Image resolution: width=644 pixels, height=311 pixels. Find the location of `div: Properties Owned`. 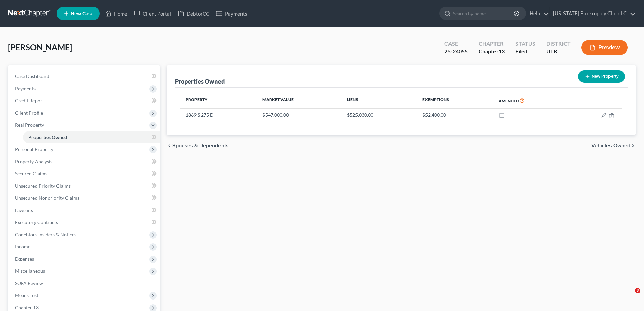

div: Properties Owned is located at coordinates (200, 82).